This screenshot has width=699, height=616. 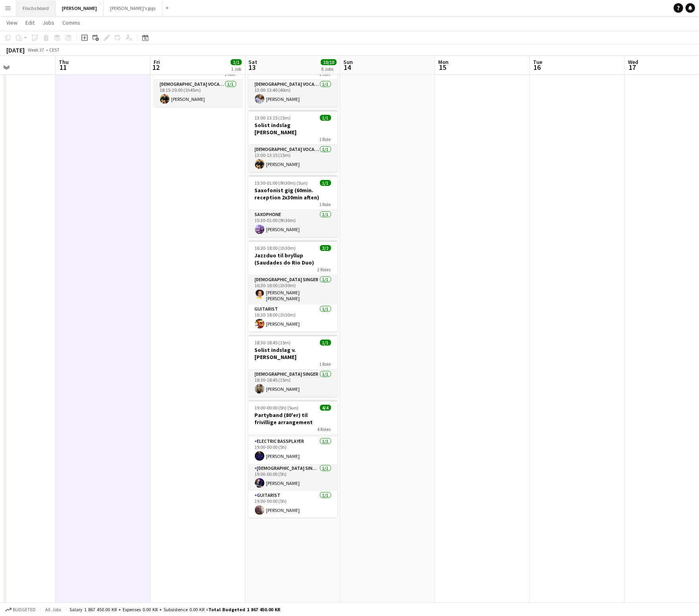 What do you see at coordinates (12, 22) in the screenshot?
I see `span: View` at bounding box center [12, 22].